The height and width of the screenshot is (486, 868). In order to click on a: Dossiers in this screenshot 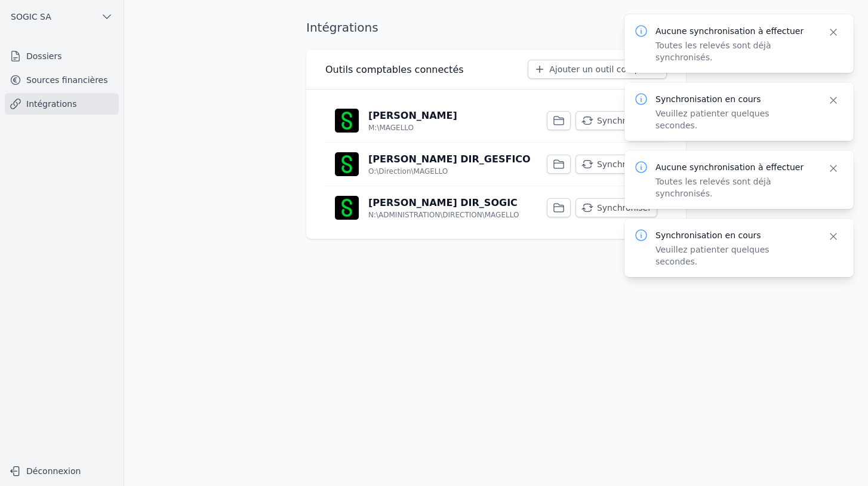, I will do `click(61, 56)`.